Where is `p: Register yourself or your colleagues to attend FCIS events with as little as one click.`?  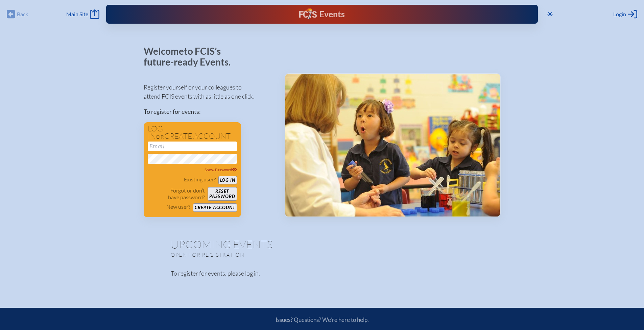
p: Register yourself or your colleagues to attend FCIS events with as little as one click. is located at coordinates (209, 92).